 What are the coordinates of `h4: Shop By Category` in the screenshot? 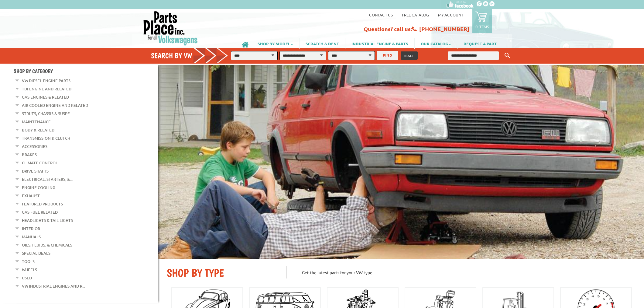 It's located at (85, 71).